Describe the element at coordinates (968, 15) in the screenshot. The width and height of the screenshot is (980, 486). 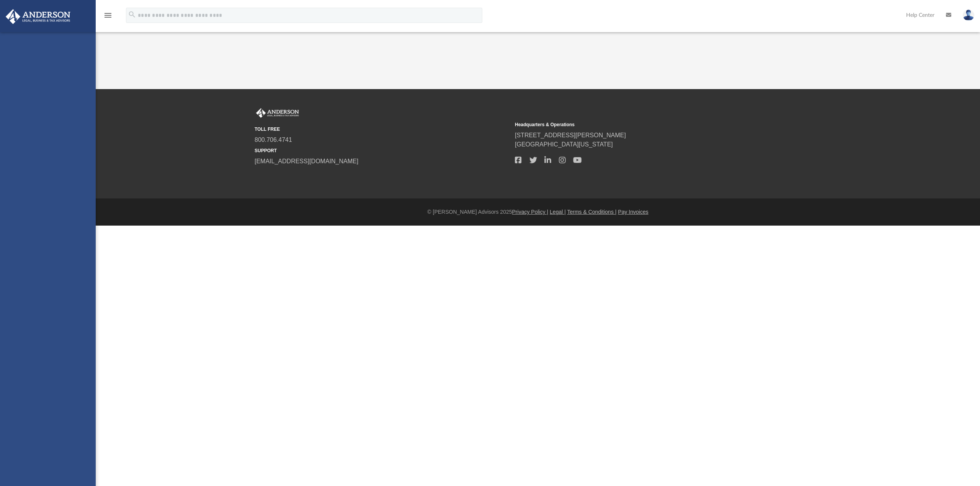
I see `img: User Pic` at that location.